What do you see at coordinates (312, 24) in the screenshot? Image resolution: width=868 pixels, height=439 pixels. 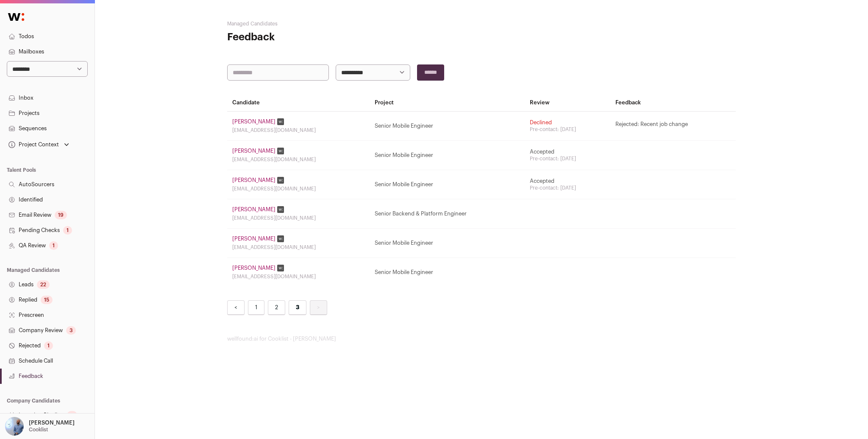 I see `h2: Managed Candidates` at bounding box center [312, 24].